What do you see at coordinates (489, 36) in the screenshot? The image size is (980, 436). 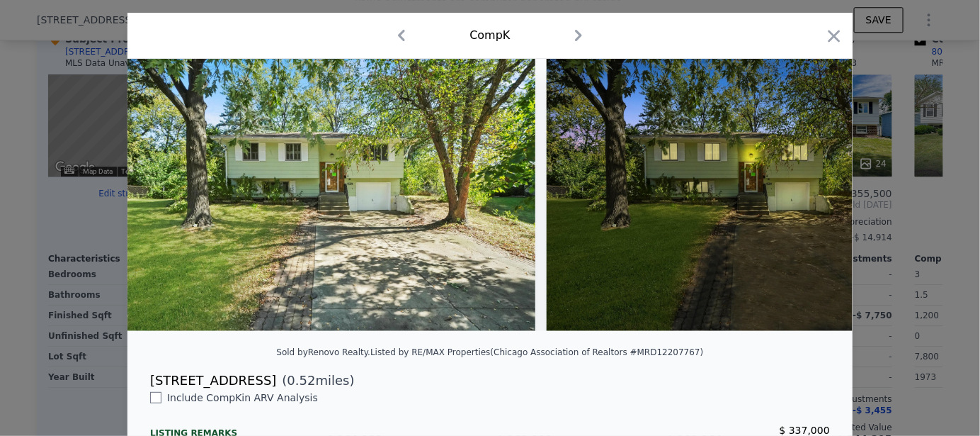 I see `div: Comp K` at bounding box center [489, 36].